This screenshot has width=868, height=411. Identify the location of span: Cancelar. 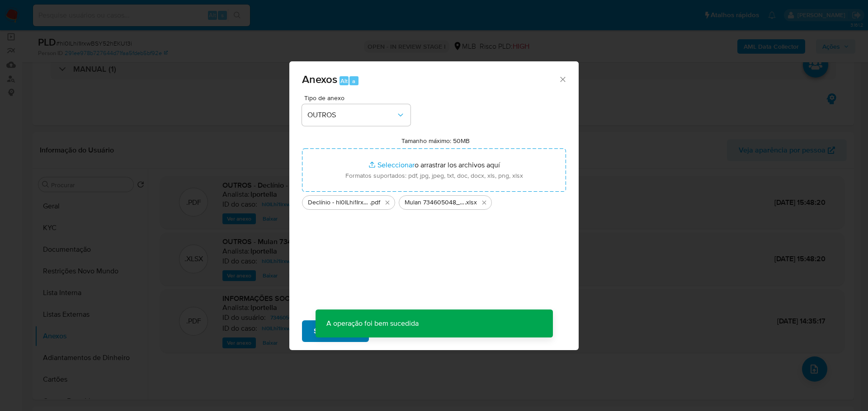
(399, 332).